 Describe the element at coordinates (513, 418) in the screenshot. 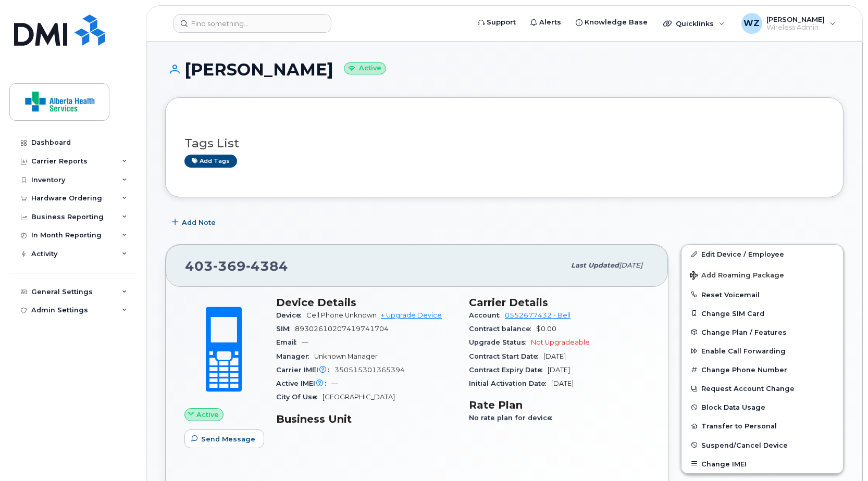

I see `span: No rate plan for device` at that location.